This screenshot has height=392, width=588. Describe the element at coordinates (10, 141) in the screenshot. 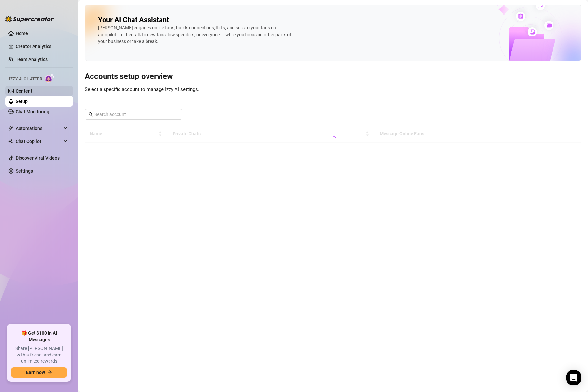

I see `img: Chat Copilot` at that location.